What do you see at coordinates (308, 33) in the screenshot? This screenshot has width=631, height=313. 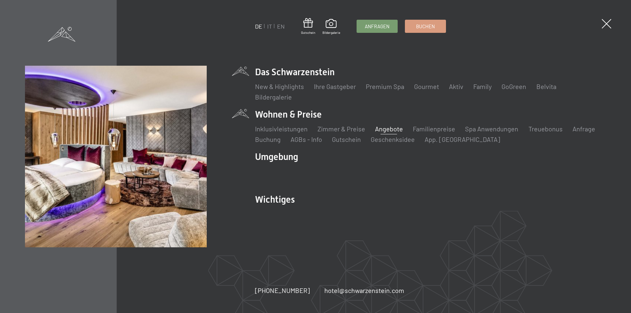 I see `span: Gutschein` at bounding box center [308, 33].